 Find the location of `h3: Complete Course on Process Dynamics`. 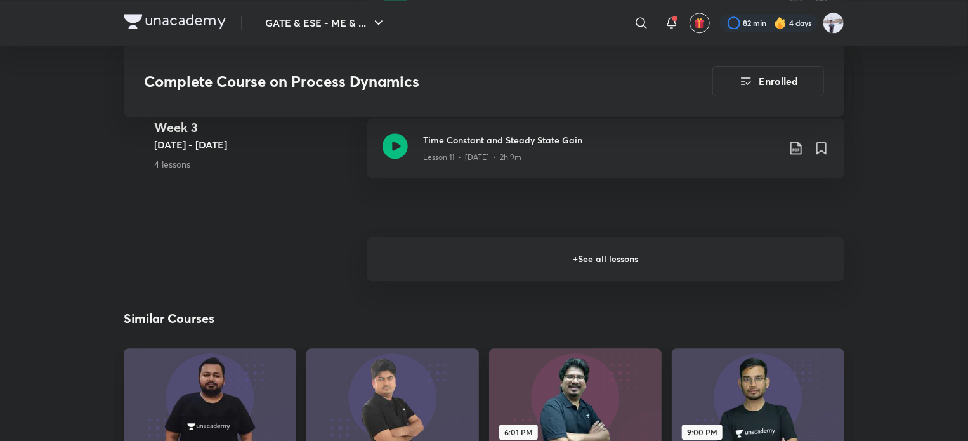

h3: Complete Course on Process Dynamics is located at coordinates (392, 81).